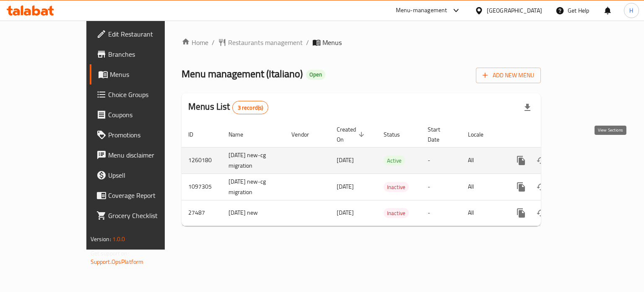 The image size is (644, 292). I want to click on button: Add New Menu, so click(508, 75).